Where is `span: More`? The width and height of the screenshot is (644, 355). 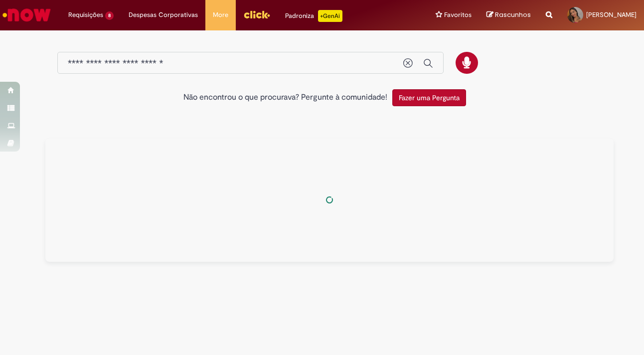
span: More is located at coordinates (220, 15).